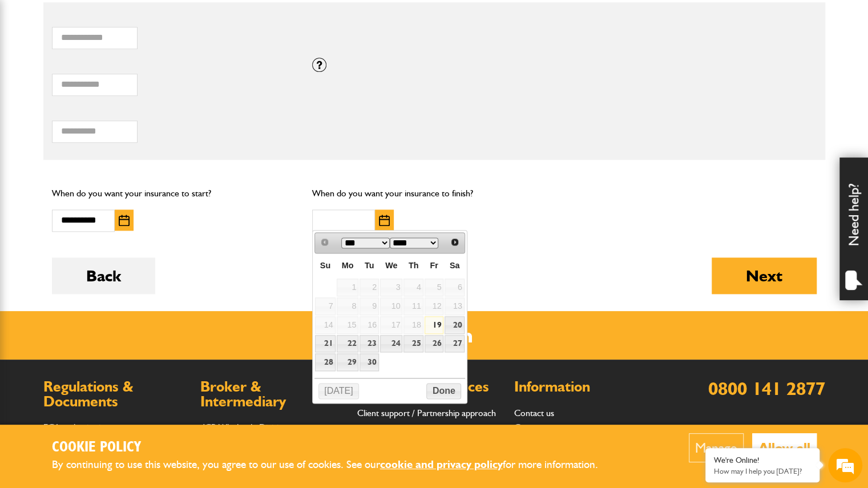 This screenshot has height=488, width=868. What do you see at coordinates (325, 362) in the screenshot?
I see `a: 28` at bounding box center [325, 362].